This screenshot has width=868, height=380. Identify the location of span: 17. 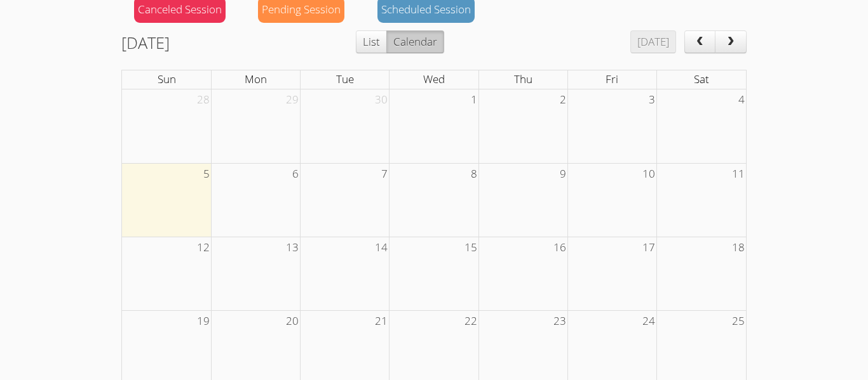
(648, 247).